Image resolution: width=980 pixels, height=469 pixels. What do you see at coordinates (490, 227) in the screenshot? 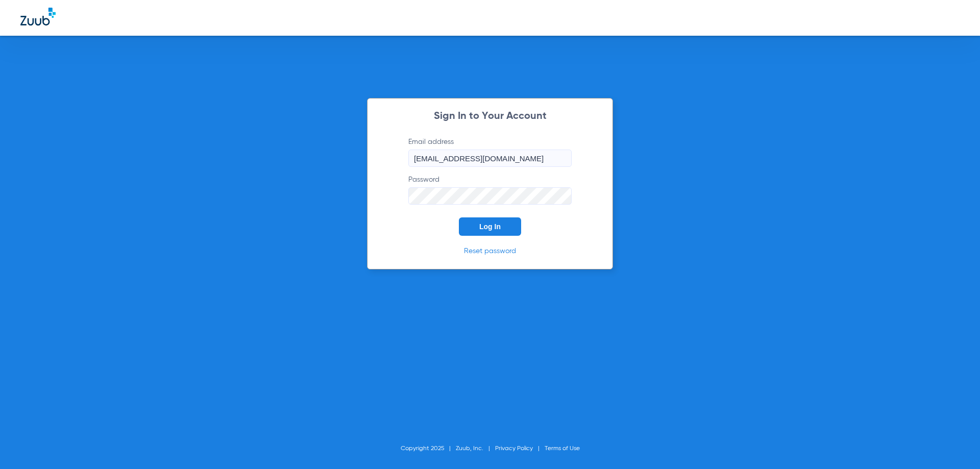
I see `span: Log In` at bounding box center [490, 227].